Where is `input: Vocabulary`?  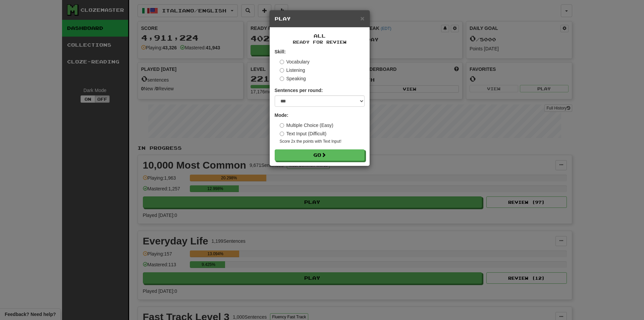
input: Vocabulary is located at coordinates (282, 62).